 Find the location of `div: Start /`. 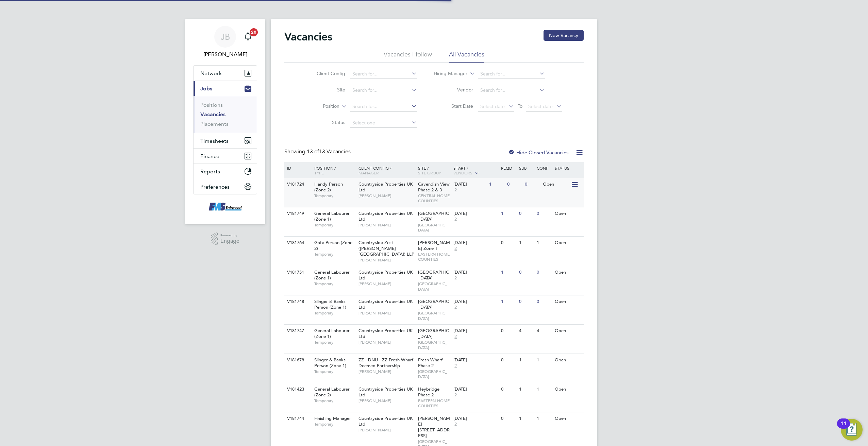

div: Start / is located at coordinates (476, 171).